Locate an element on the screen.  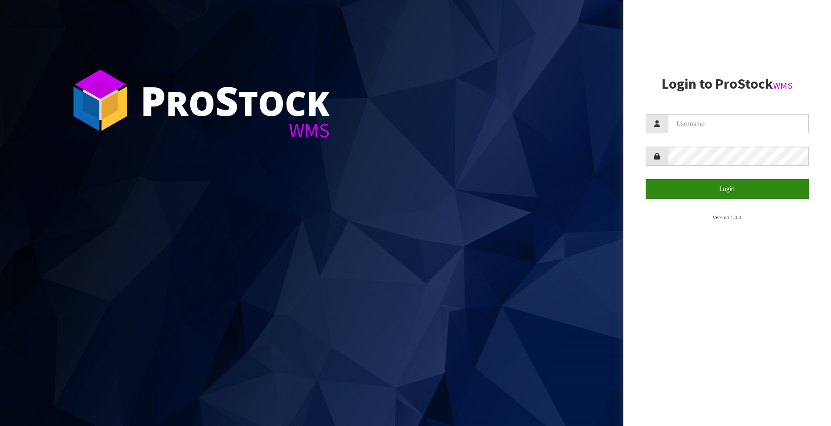
div: WMS is located at coordinates (235, 130).